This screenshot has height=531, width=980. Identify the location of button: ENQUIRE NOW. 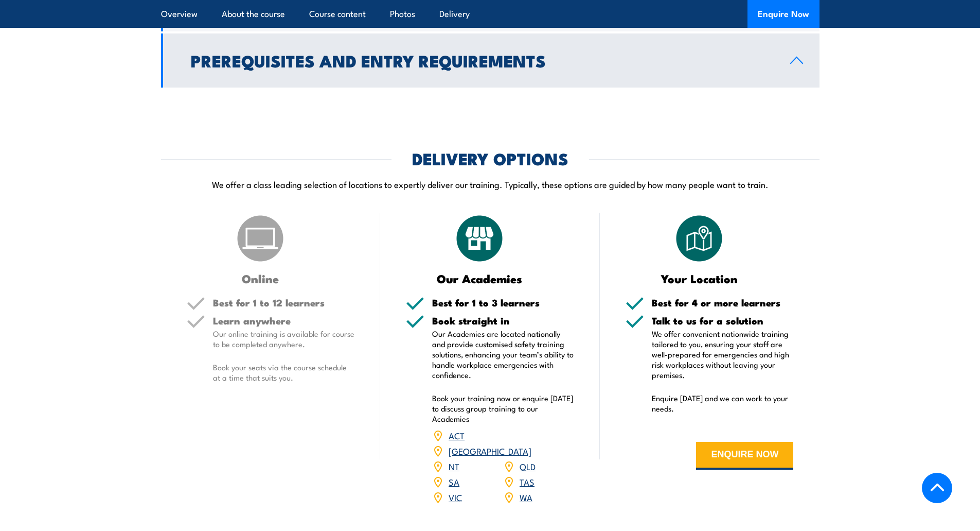
(744, 456).